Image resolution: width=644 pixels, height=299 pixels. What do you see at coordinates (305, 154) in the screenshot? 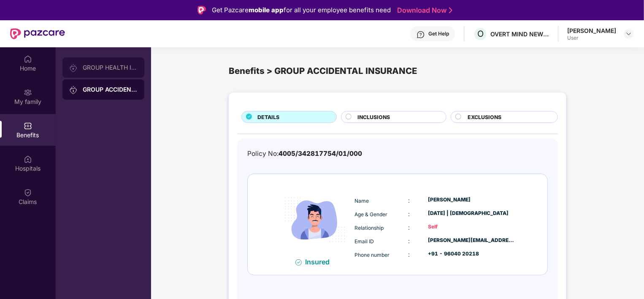
I see `div: Policy No:` at bounding box center [305, 154].